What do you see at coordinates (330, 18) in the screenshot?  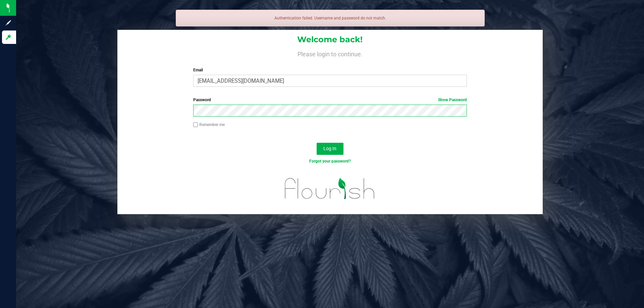 I see `div: Authentication failed. Username and password do not match.` at bounding box center [330, 18].